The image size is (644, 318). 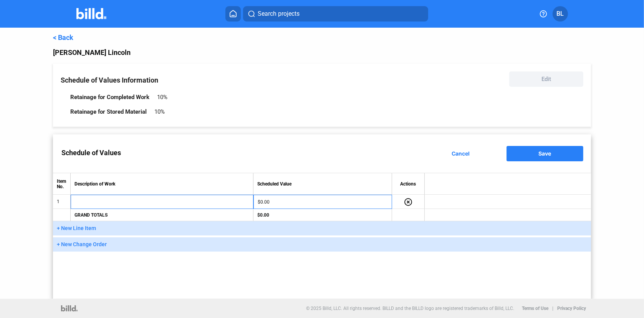 I want to click on img: logo, so click(x=69, y=308).